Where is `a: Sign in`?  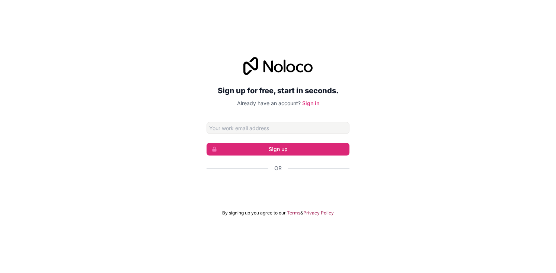 a: Sign in is located at coordinates (311, 103).